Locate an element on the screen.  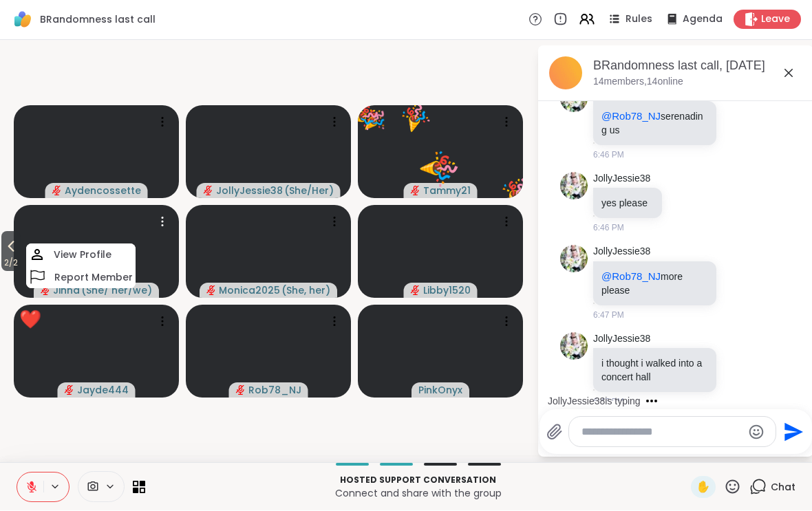
span: 2 / 2 is located at coordinates (11, 264).